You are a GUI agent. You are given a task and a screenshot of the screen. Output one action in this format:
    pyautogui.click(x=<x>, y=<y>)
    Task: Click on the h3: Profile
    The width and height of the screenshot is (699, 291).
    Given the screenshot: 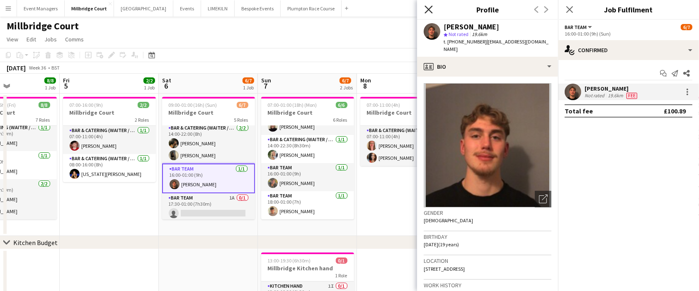 What is the action you would take?
    pyautogui.click(x=487, y=10)
    